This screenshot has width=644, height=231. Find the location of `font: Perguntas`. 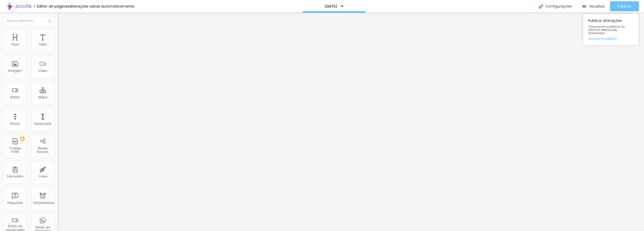

font: Perguntas is located at coordinates (15, 203).